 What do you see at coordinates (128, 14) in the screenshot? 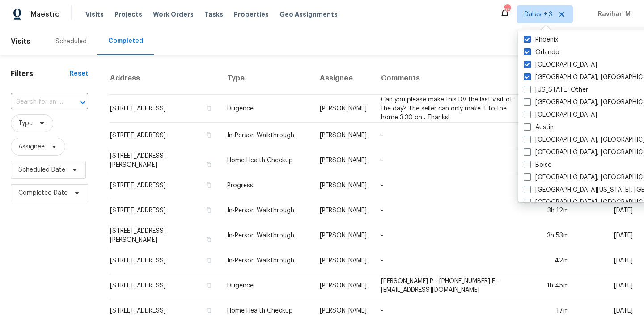
I see `span: Projects` at bounding box center [128, 14].